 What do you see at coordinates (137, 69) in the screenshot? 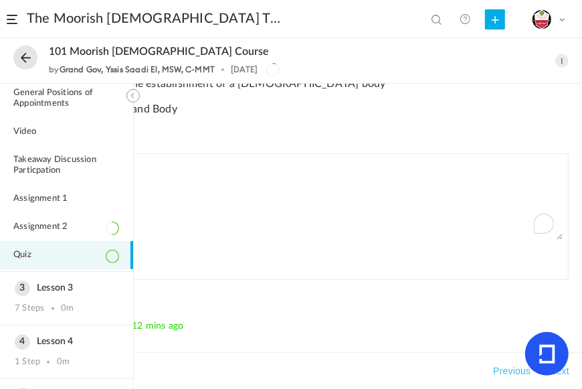
I see `a: Grand Gov, Yssis Saadi El, MSW, C-MMT` at bounding box center [137, 69].